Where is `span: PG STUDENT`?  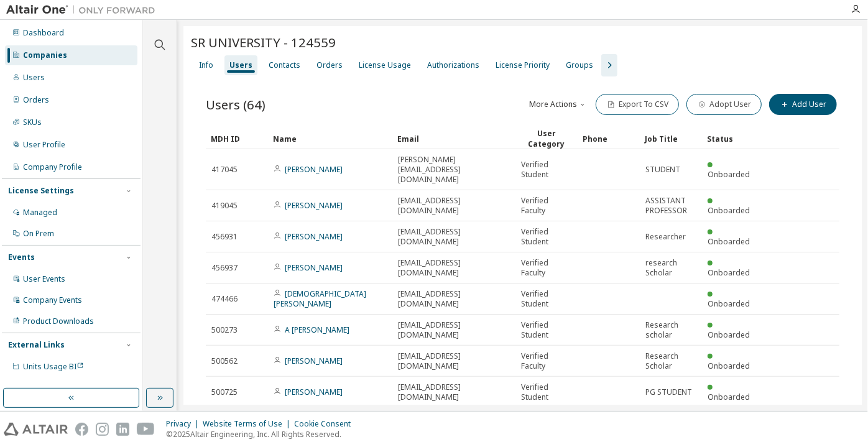
span: PG STUDENT is located at coordinates (668, 392).